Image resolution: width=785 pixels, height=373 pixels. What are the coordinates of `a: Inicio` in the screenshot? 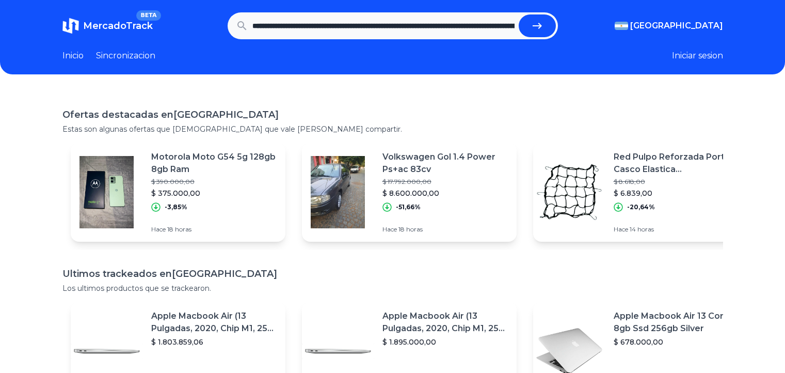 It's located at (73, 56).